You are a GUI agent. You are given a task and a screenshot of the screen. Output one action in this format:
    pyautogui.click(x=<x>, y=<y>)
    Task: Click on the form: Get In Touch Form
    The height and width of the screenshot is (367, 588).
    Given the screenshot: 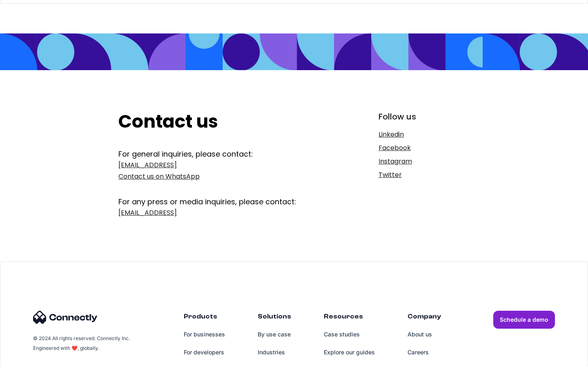 What is the action you would take?
    pyautogui.click(x=222, y=185)
    